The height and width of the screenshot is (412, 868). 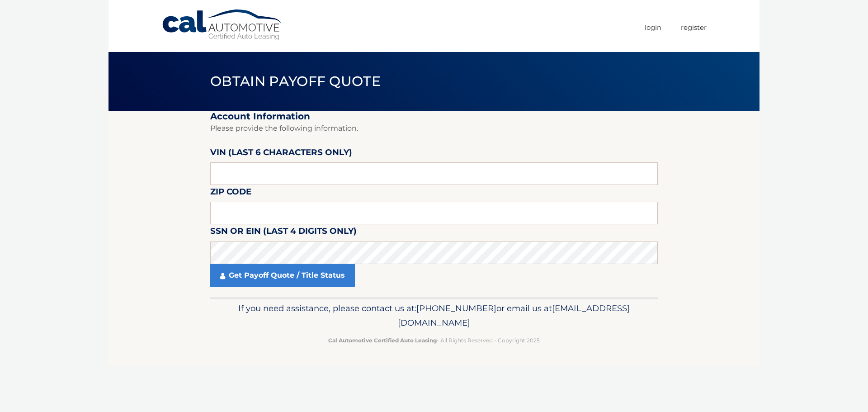 What do you see at coordinates (222, 25) in the screenshot?
I see `a: Cal Automotive` at bounding box center [222, 25].